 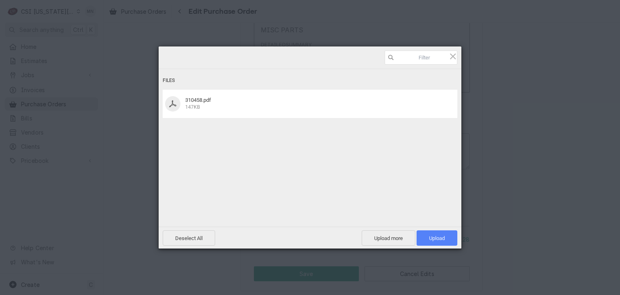 What do you see at coordinates (421, 57) in the screenshot?
I see `input: Filter` at bounding box center [421, 57].